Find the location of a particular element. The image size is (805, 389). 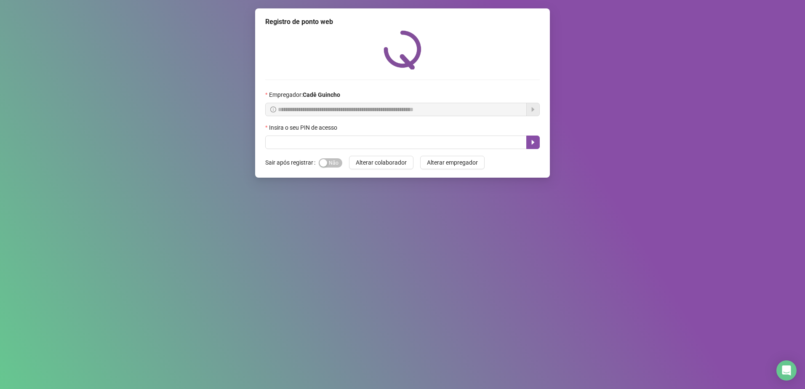

span: caret-right is located at coordinates (533, 142).